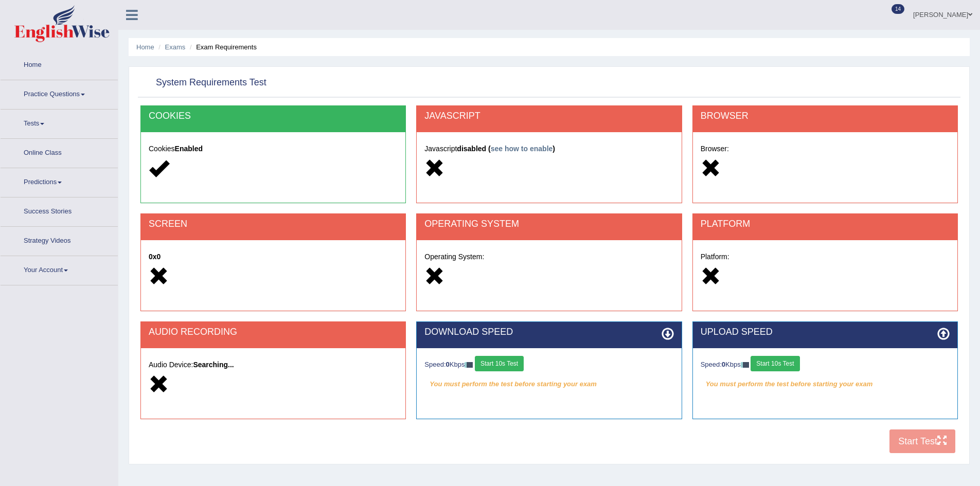 This screenshot has width=980, height=486. Describe the element at coordinates (188, 148) in the screenshot. I see `strong: Enabled` at that location.